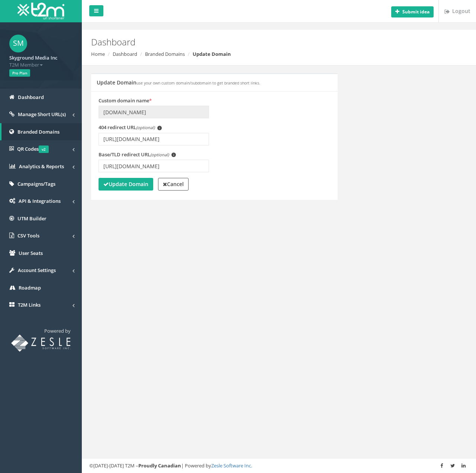  Describe the element at coordinates (37, 270) in the screenshot. I see `span: Account Settings` at that location.